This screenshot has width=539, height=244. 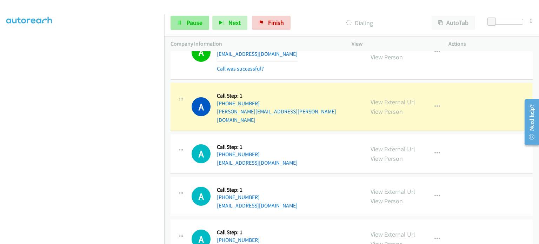 What do you see at coordinates (234, 22) in the screenshot?
I see `span: Next` at bounding box center [234, 22].